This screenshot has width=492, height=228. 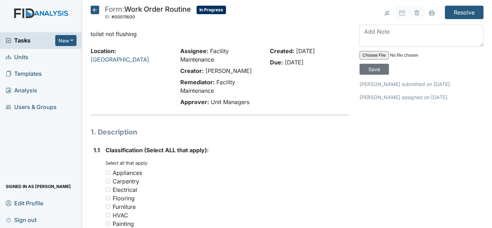 What do you see at coordinates (124, 207) in the screenshot?
I see `div: Furniture` at bounding box center [124, 207].